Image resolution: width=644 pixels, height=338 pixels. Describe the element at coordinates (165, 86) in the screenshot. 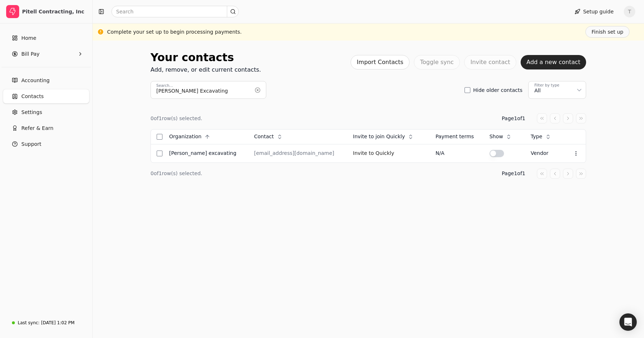

I see `label: Search...` at that location.